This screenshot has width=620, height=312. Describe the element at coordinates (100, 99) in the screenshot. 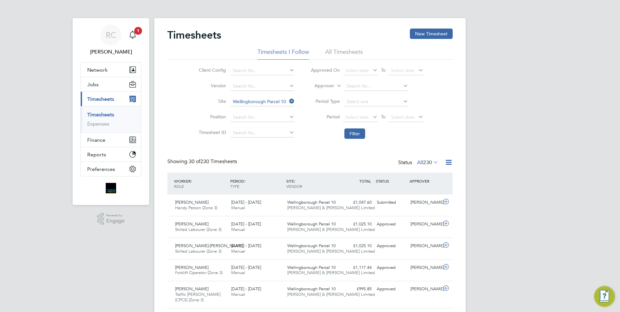

I see `span: Timesheets` at that location.